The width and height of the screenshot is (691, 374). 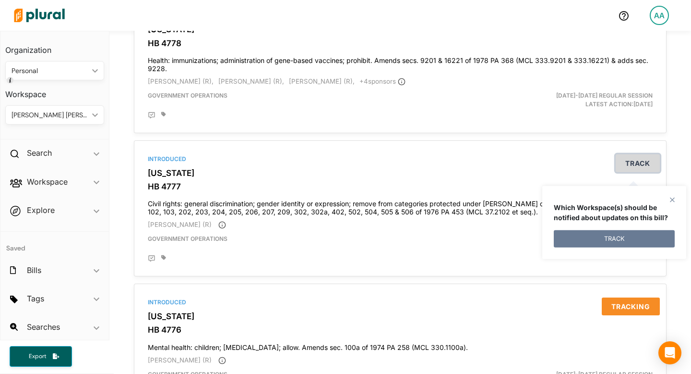 What do you see at coordinates (400, 329) in the screenshot?
I see `h3: HB 4776` at bounding box center [400, 329].